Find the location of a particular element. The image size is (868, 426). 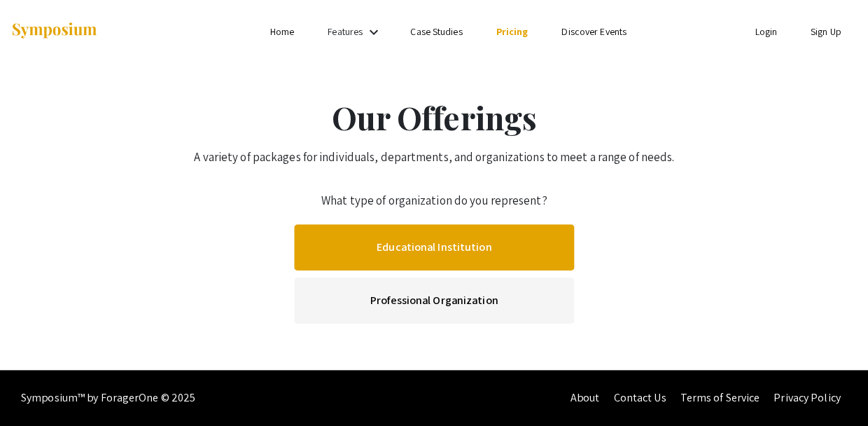

a: Educational Institution is located at coordinates (434, 247).